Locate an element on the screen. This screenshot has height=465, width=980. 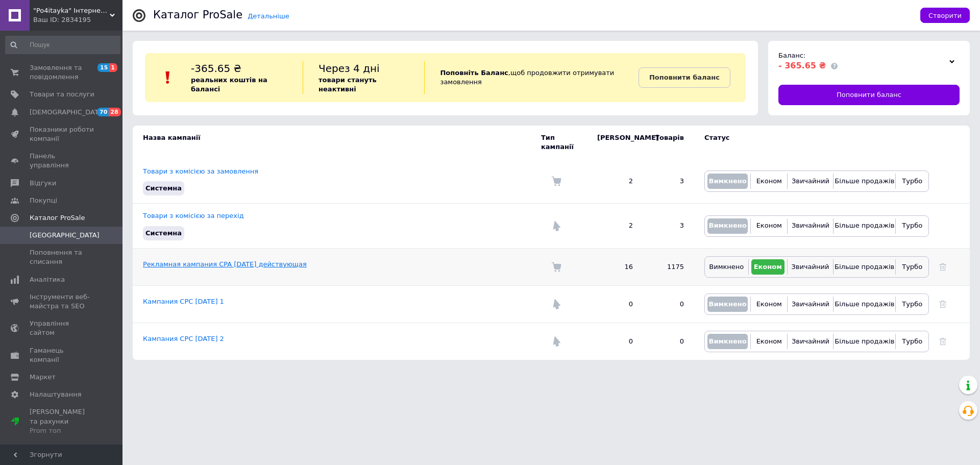
td: Тип кампанії is located at coordinates (564, 143).